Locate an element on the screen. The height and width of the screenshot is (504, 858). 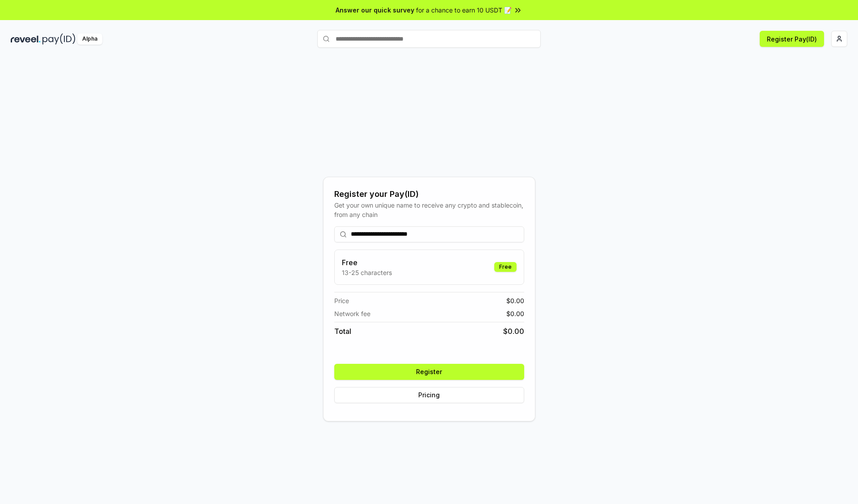
button: Register is located at coordinates (429, 372).